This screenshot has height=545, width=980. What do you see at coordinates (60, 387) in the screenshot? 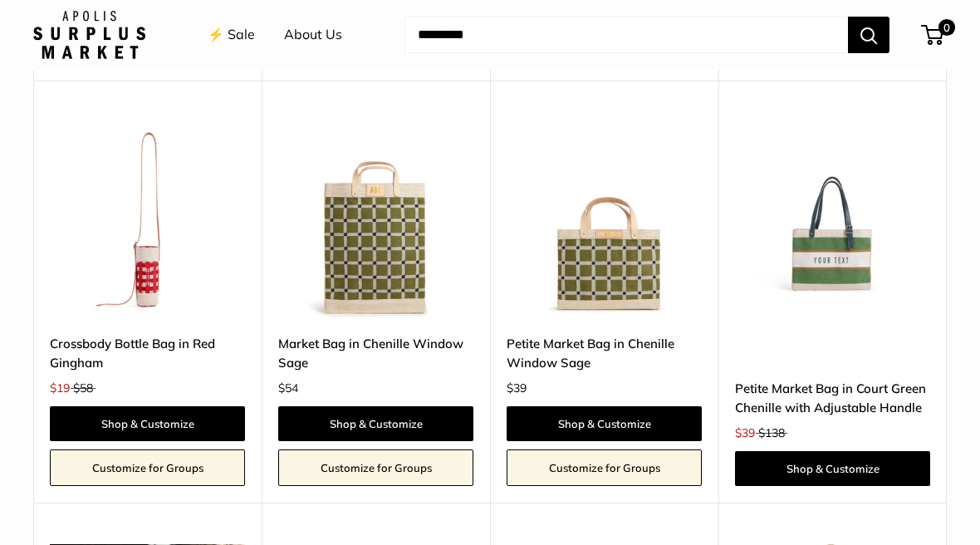
I see `span: $19` at bounding box center [60, 387].